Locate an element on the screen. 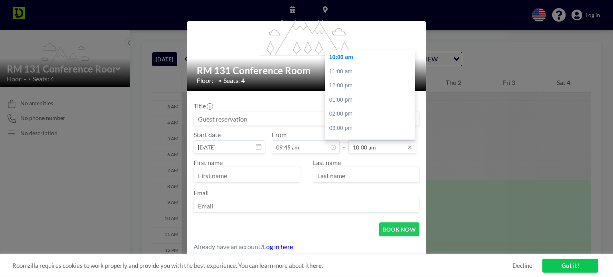 This screenshot has height=277, width=613. div: 10:00 am is located at coordinates (372, 57).